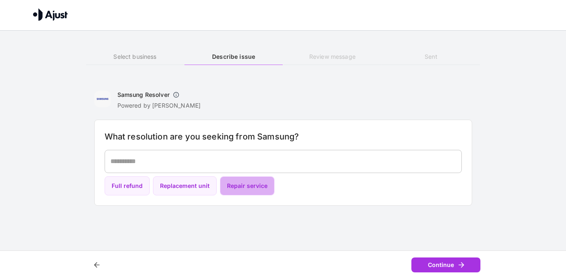 This screenshot has height=279, width=566. I want to click on h6: Describe issue, so click(234, 57).